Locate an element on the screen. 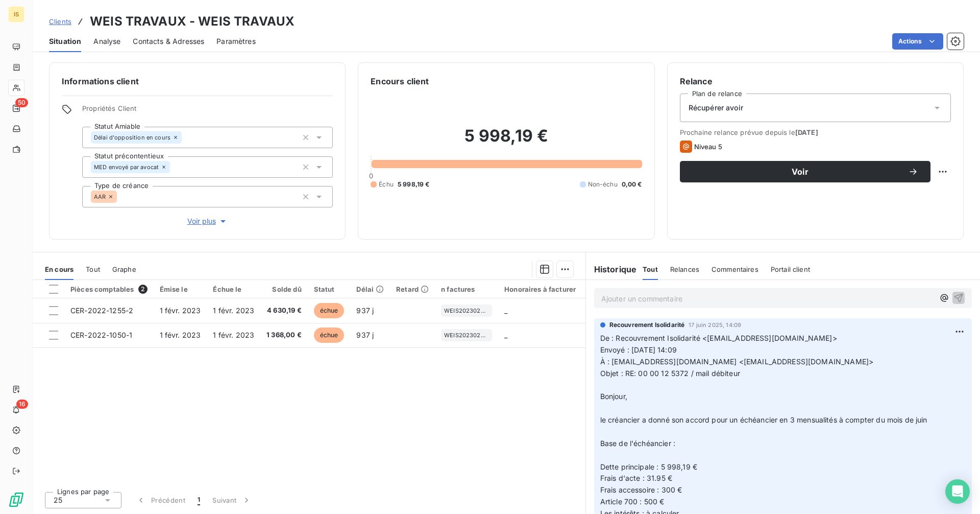  span: Dette principale : 5 998,19 € is located at coordinates (649, 466).